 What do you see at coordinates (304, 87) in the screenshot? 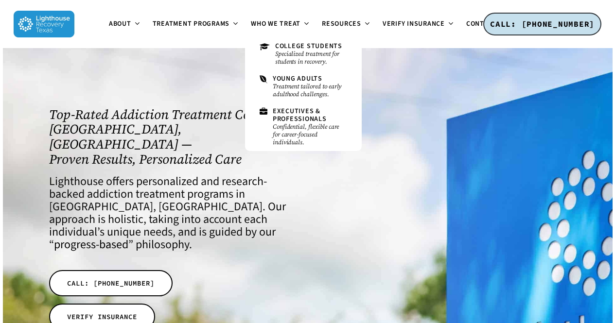
I see `a: Young AdultsTreatment tailored to early adulthood challenges.` at bounding box center [304, 87].